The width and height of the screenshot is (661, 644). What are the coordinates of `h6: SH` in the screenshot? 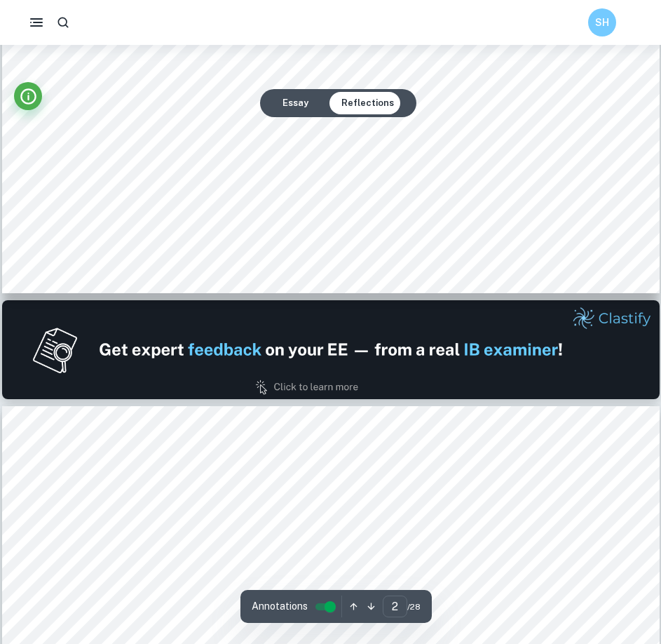 It's located at (602, 22).